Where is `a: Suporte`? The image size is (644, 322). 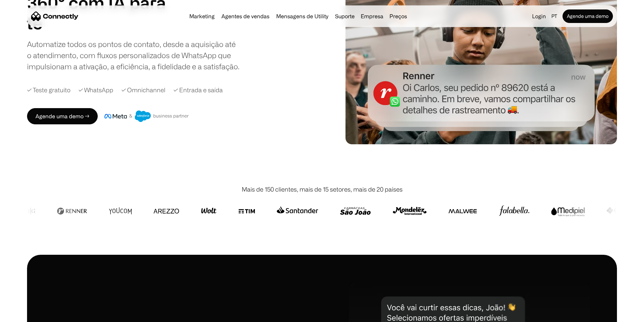
a: Suporte is located at coordinates (345, 16).